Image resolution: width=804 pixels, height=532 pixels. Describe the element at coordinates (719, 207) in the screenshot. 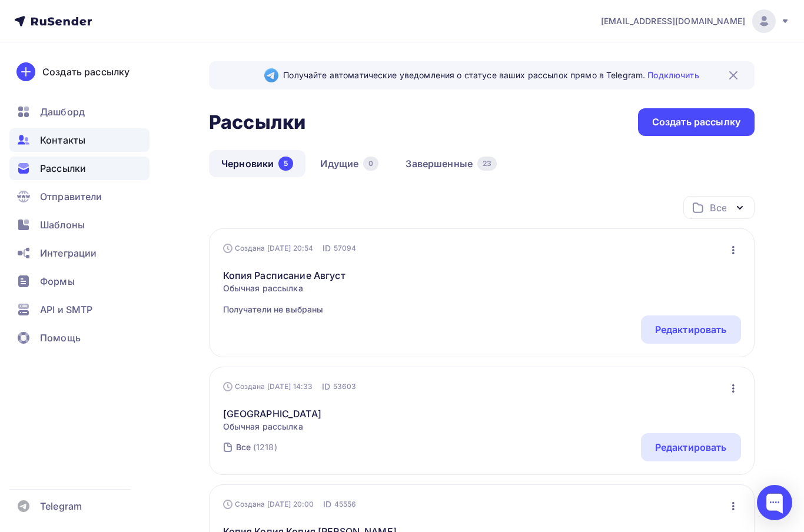

I see `button: Все` at that location.